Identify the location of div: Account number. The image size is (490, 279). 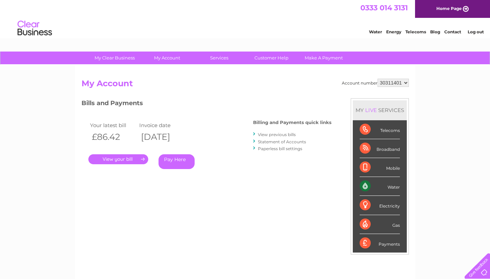
(375, 83).